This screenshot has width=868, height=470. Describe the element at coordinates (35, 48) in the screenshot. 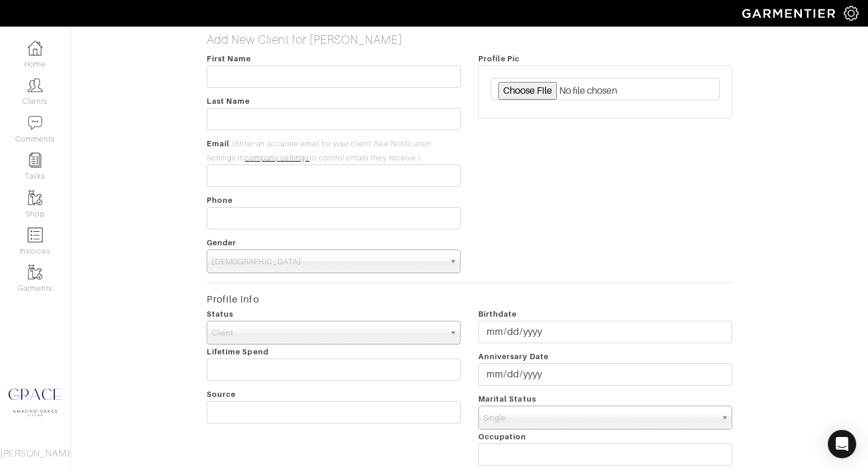

I see `img: dashboard-icon-dbcd8f5a0b271acd01030246c82b418ddd0df26cd7fceb0bd07c9910d44c42f6.png` at that location.